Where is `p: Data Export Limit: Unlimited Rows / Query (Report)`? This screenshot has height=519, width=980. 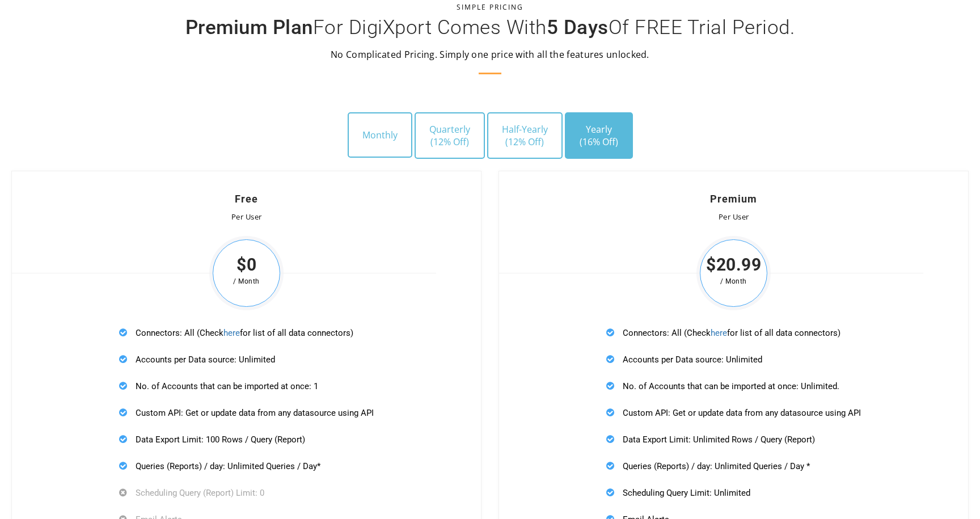
p: Data Export Limit: Unlimited Rows / Query (Report) is located at coordinates (734, 439).